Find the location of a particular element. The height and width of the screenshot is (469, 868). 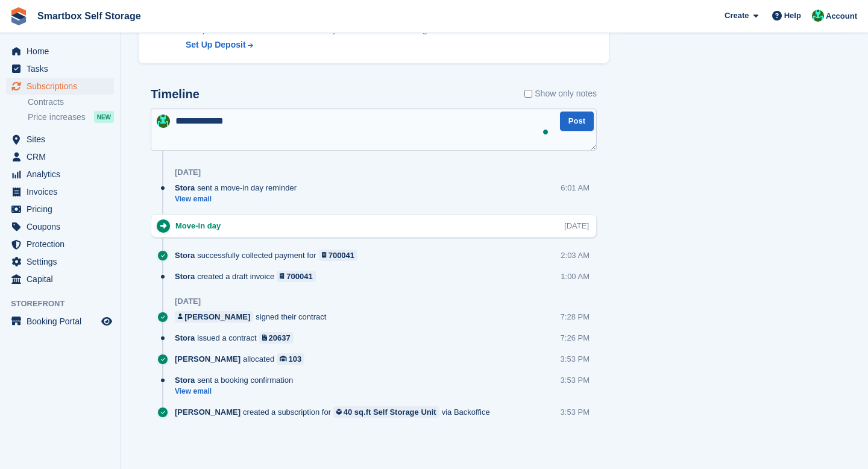

span: Account is located at coordinates (841, 16).